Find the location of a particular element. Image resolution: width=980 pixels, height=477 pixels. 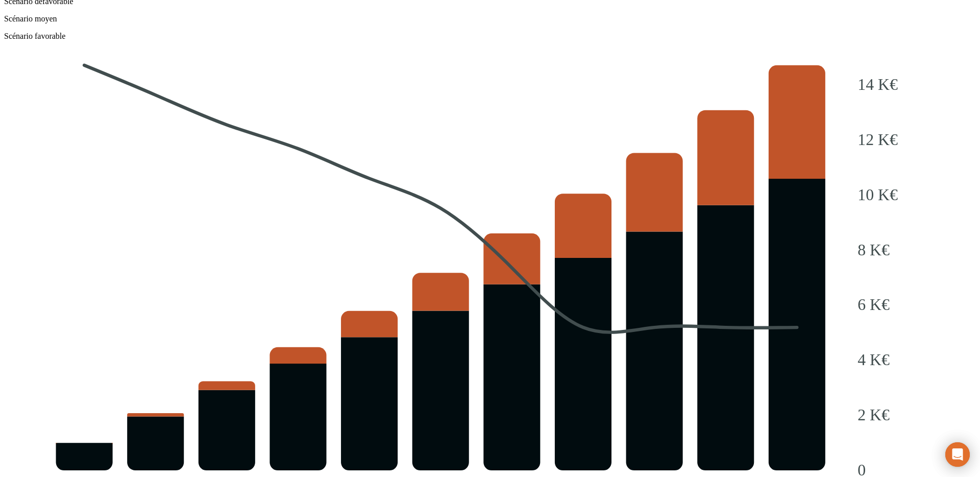

div: Ouvrir le Messenger Intercom is located at coordinates (958, 454).